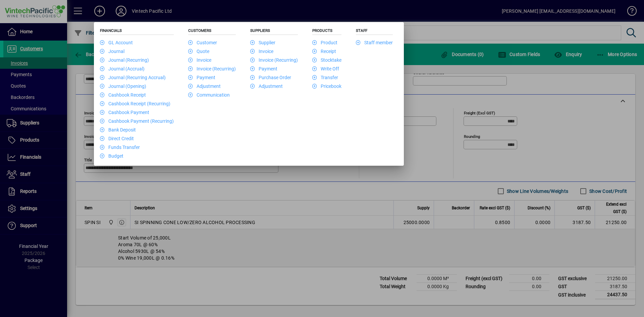 The height and width of the screenshot is (317, 644). Describe the element at coordinates (202, 42) in the screenshot. I see `a: Customer` at that location.